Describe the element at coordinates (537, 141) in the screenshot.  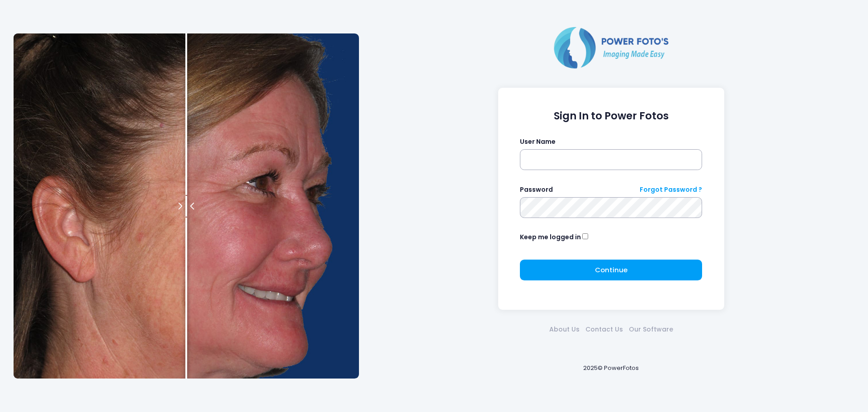
I see `label: User Name` at that location.